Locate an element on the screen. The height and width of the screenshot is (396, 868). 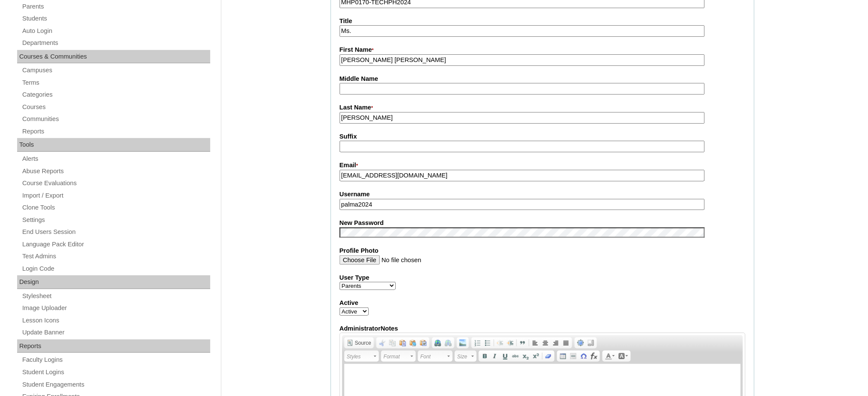
a: Background Colour is located at coordinates (623, 357).